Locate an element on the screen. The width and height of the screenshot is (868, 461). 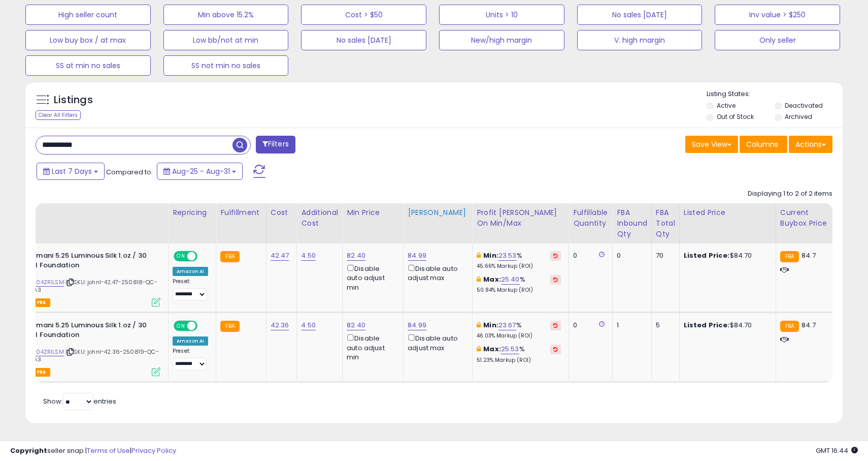
div: FBA Total Qty is located at coordinates (665, 223).